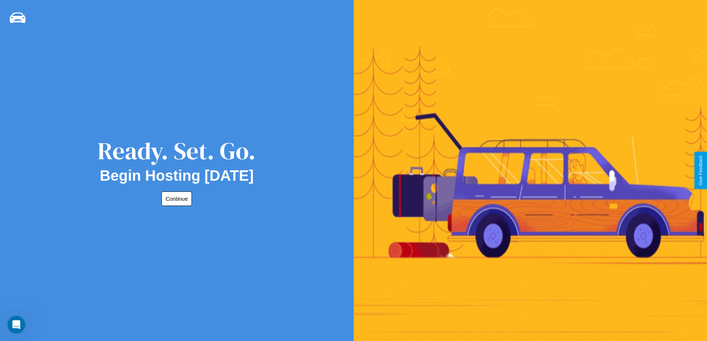 This screenshot has width=707, height=341. Describe the element at coordinates (701, 170) in the screenshot. I see `div: Give Feedback` at that location.